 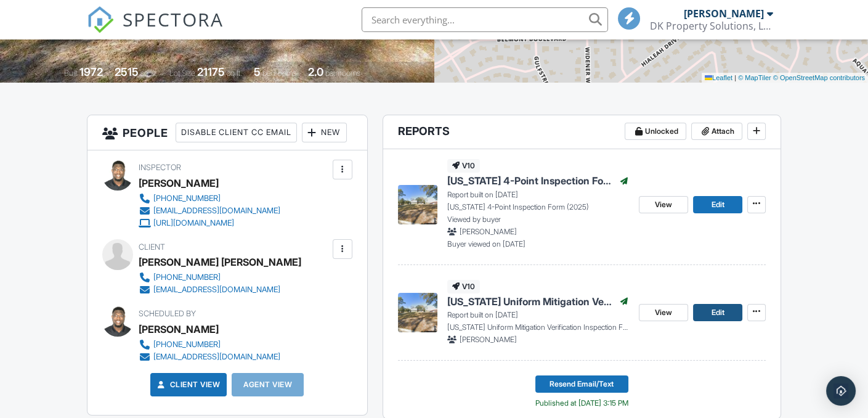 I want to click on div: 2515, so click(x=126, y=72).